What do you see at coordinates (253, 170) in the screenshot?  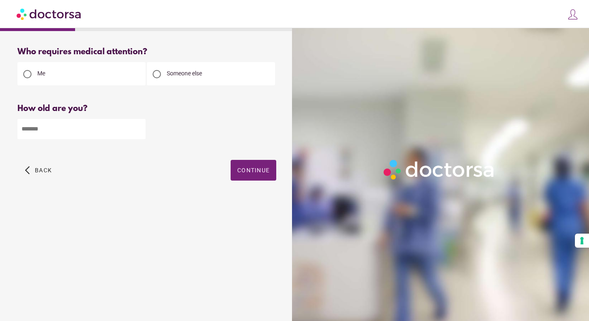 I see `button: Continue` at bounding box center [253, 170].